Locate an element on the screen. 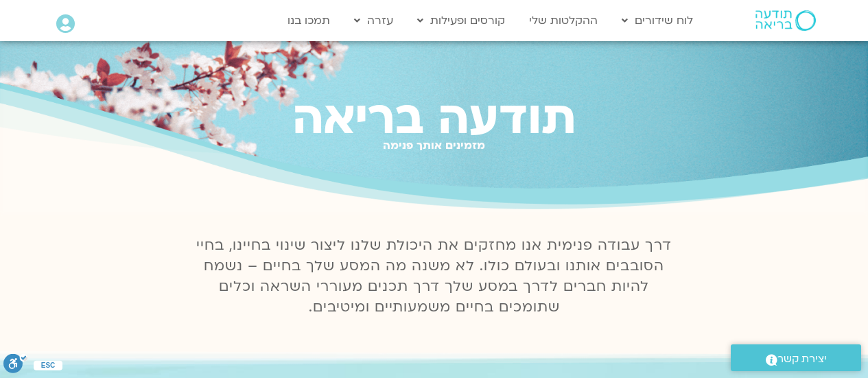 This screenshot has height=378, width=868. p: דרך עבודה פנימית אנו מחזקים את היכולת שלנו ליצור שינוי בחיינו, בחיי הסובבים אותנו ובעולם כולו. לא... is located at coordinates (434, 276).